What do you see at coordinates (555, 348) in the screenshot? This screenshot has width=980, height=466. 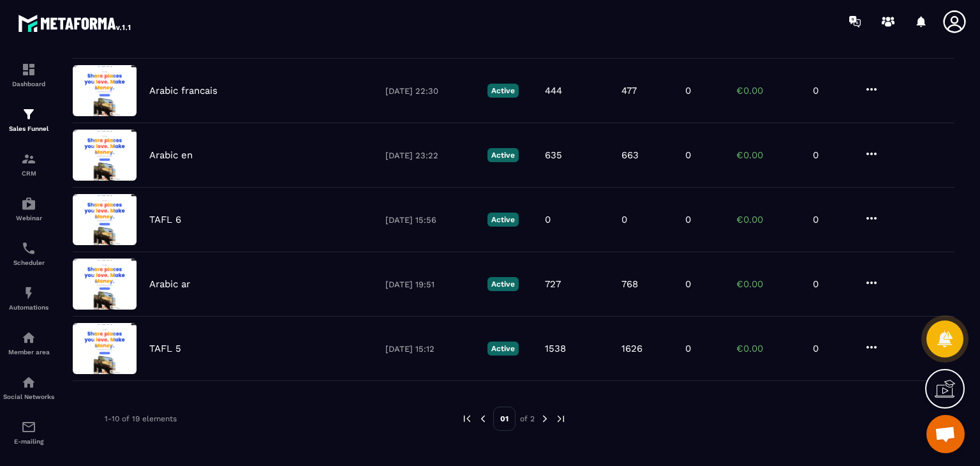 I see `p: 1538` at bounding box center [555, 348].